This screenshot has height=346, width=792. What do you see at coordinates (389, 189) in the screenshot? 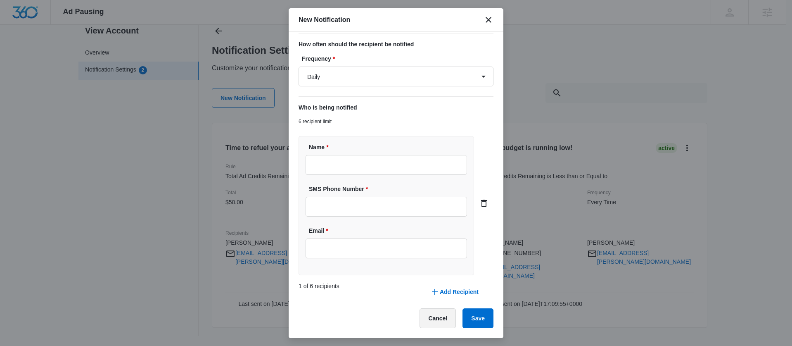
I see `label: SMS Phone Number` at bounding box center [389, 189].